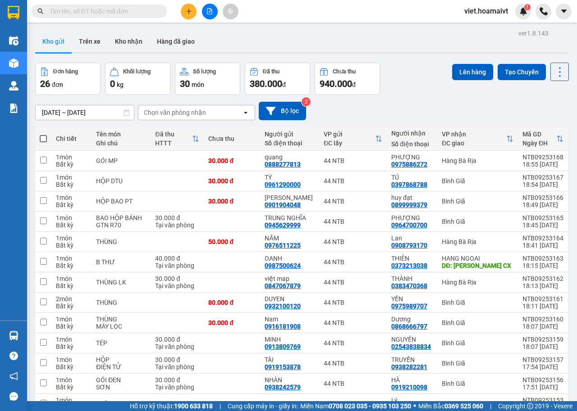 This screenshot has width=577, height=411. I want to click on div: 0373213038, so click(409, 266).